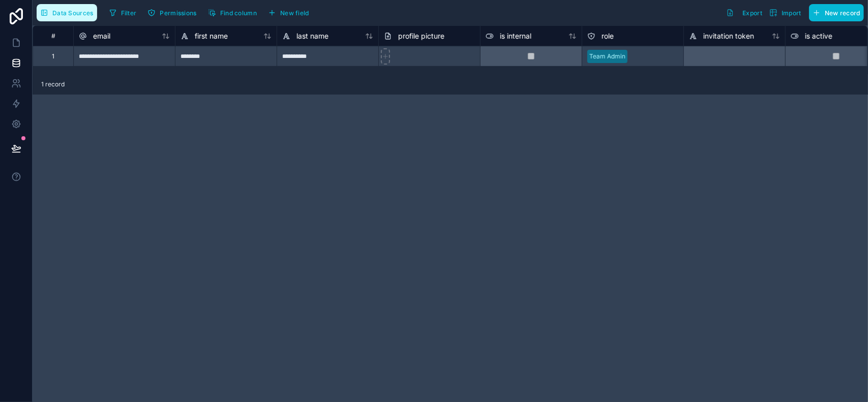 This screenshot has width=868, height=402. What do you see at coordinates (211, 36) in the screenshot?
I see `span: first name` at bounding box center [211, 36].